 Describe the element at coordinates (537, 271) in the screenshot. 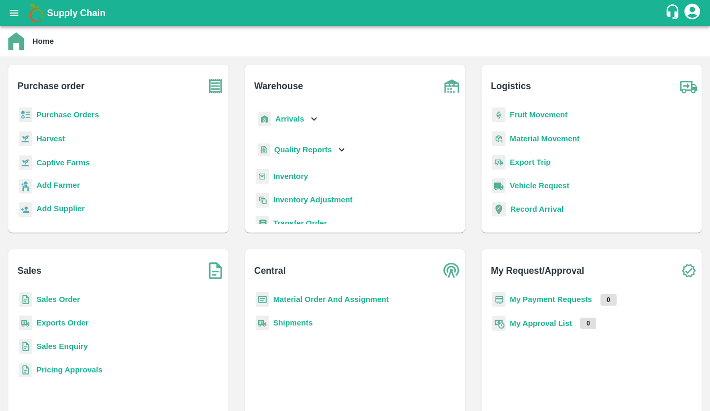

I see `b: My Request/Approval` at that location.